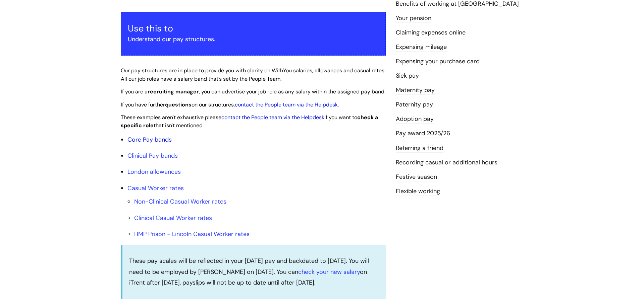 This screenshot has width=644, height=305. What do you see at coordinates (415, 90) in the screenshot?
I see `a: Maternity pay` at bounding box center [415, 90].